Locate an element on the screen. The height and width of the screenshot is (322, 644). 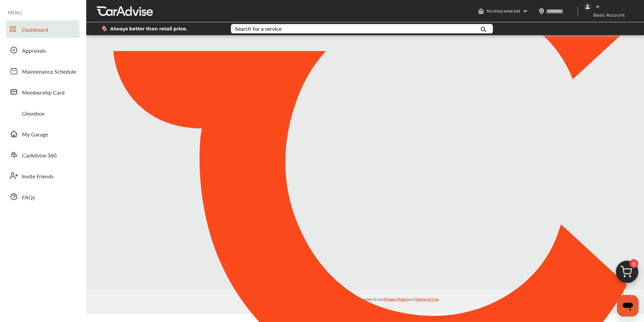
span: Invite Friends is located at coordinates (38, 177).